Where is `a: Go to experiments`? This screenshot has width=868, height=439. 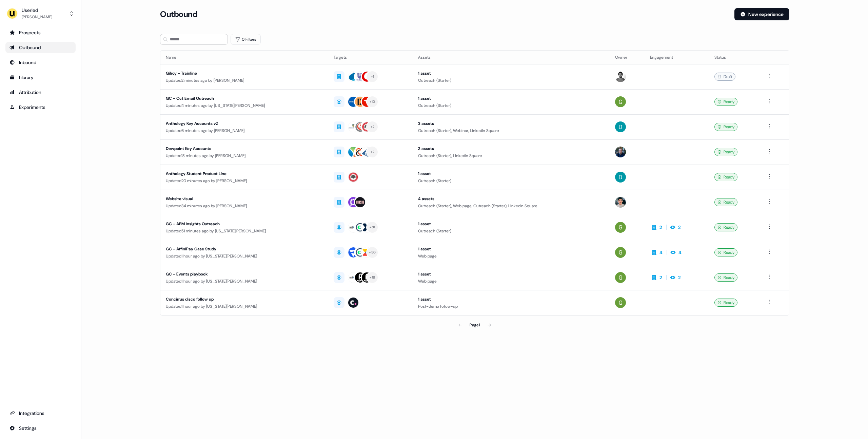
a: Go to experiments is located at coordinates (40, 107).